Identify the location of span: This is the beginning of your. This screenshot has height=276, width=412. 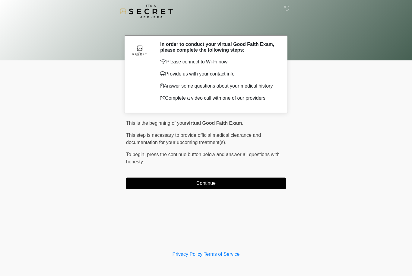
(156, 123).